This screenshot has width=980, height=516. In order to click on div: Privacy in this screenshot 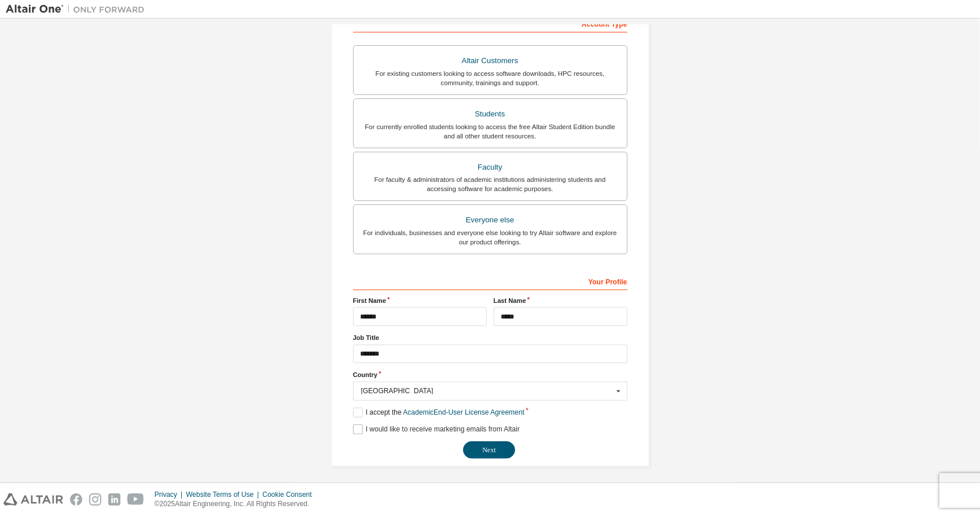, I will do `click(171, 494)`.